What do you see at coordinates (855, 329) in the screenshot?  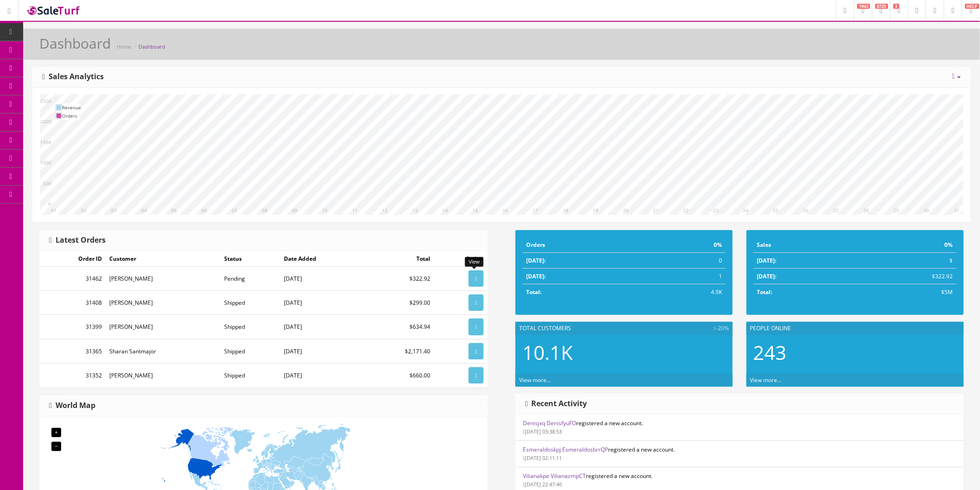 I see `div: People Online` at bounding box center [855, 329].